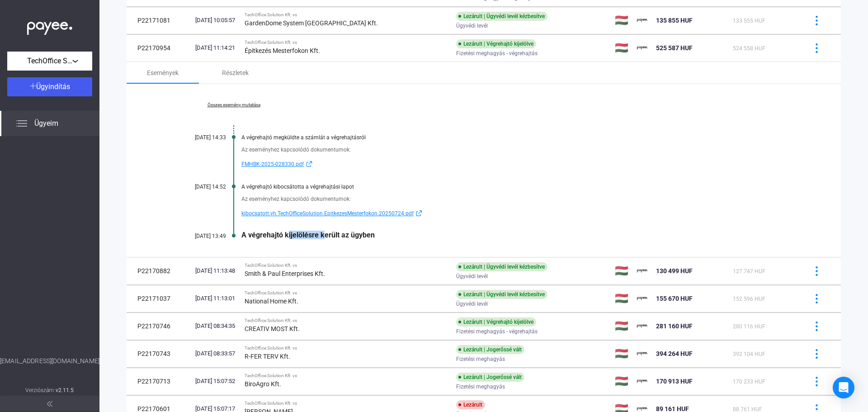 The width and height of the screenshot is (868, 412). What do you see at coordinates (674, 327) in the screenshot?
I see `span: 281 160 HUF` at bounding box center [674, 327].